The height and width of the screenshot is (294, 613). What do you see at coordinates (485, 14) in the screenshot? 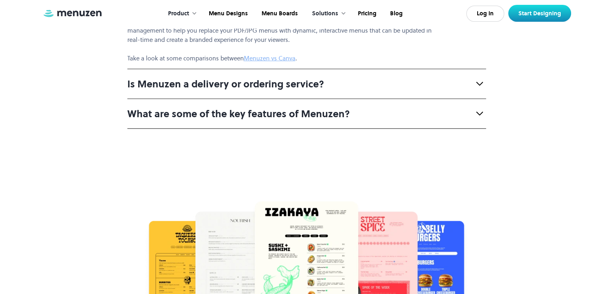
I see `a: Log In` at bounding box center [485, 14].